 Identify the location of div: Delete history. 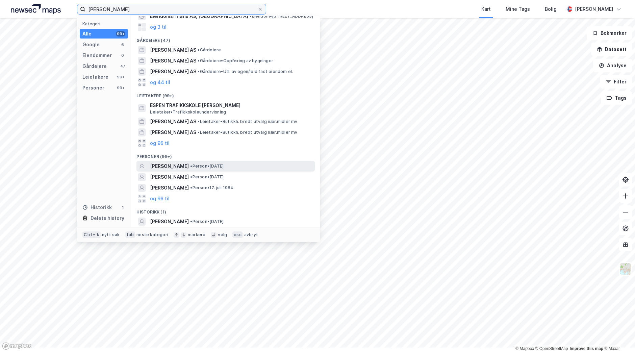
(107, 218).